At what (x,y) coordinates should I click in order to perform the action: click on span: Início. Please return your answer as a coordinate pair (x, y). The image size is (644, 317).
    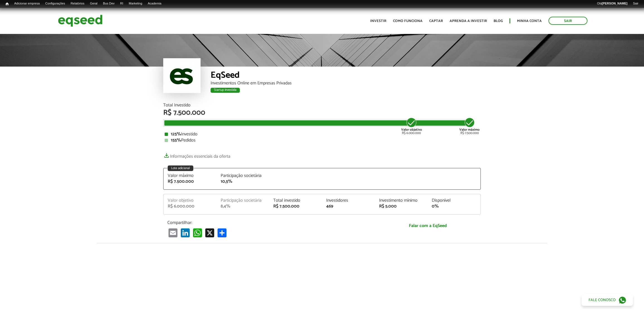
    Looking at the image, I should click on (7, 4).